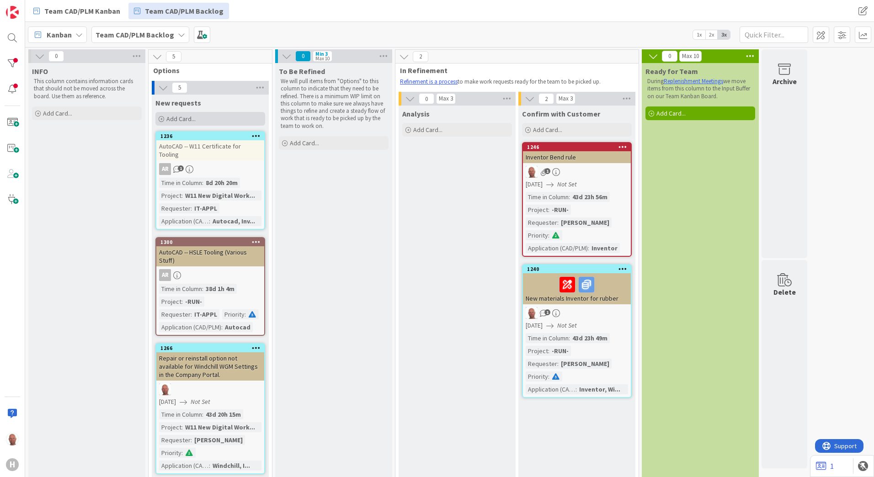 This screenshot has width=874, height=477. Describe the element at coordinates (600, 390) in the screenshot. I see `div: Inventor, Wi...` at that location.